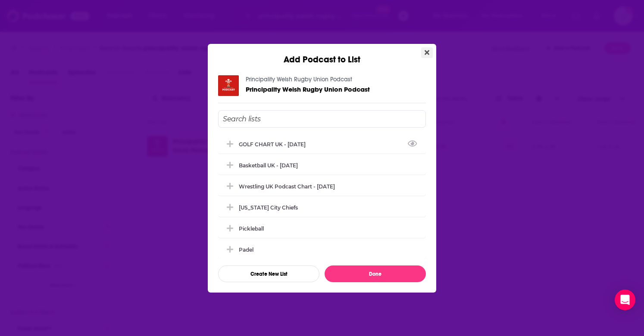 Image resolution: width=644 pixels, height=336 pixels. I want to click on img: Principality Welsh Rugby Union Podcast, so click(229, 86).